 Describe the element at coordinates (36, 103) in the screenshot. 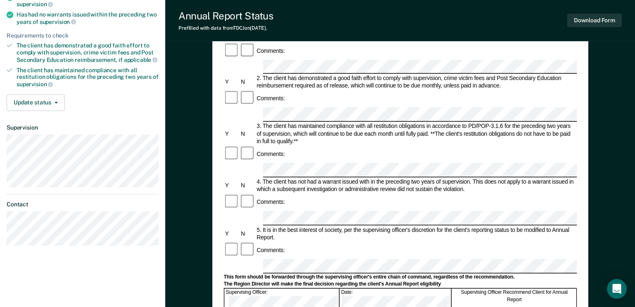

I see `button: Update status` at that location.